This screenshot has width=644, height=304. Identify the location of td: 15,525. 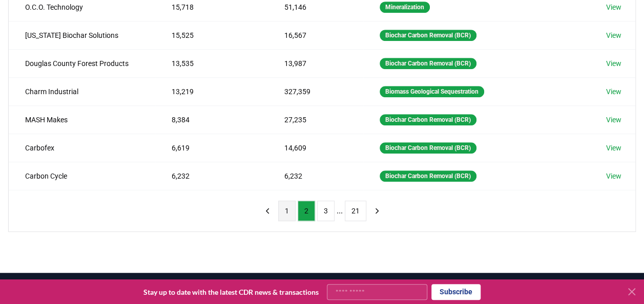
(212, 35).